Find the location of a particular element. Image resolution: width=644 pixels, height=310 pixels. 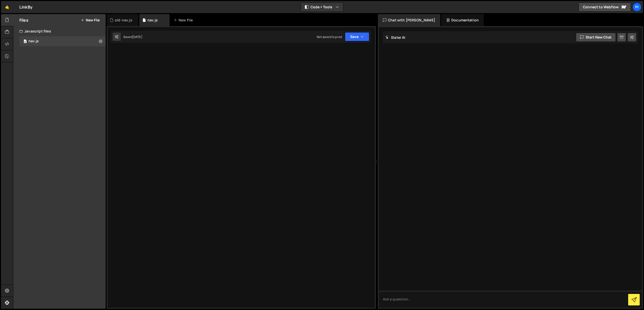

div: Javascript files is located at coordinates (59, 31).